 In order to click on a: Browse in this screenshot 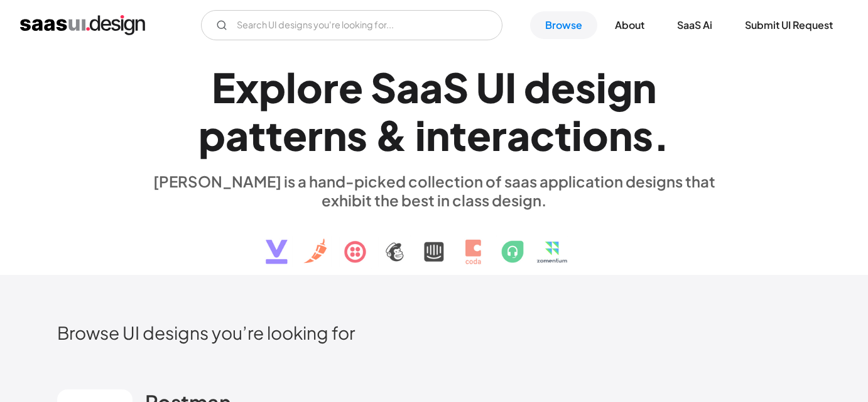, I will do `click(563, 25)`.